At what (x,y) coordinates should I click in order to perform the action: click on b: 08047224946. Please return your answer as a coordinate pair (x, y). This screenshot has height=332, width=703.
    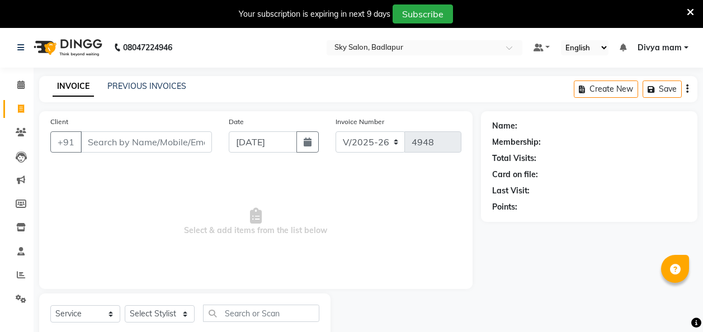
    Looking at the image, I should click on (148, 48).